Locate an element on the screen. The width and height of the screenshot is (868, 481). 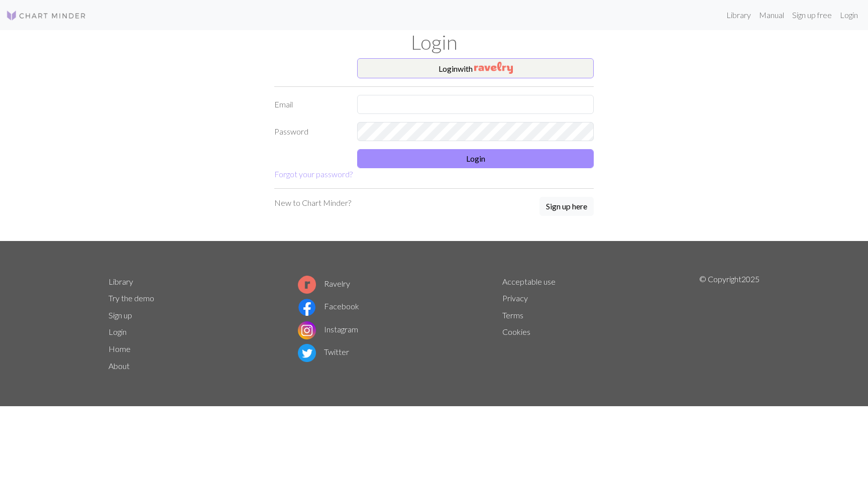
a: Terms is located at coordinates (513, 315).